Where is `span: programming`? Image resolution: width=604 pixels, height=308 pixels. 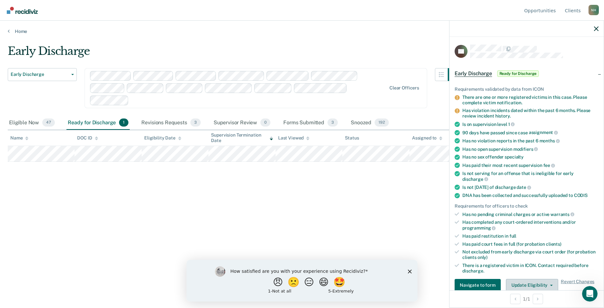
span: programming is located at coordinates (479, 228).